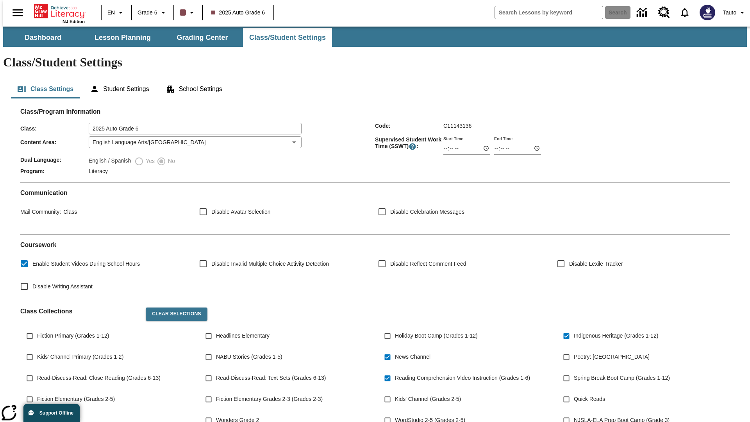  Describe the element at coordinates (463, 378) in the screenshot. I see `span: Reading Comprehension Video Instruction (Grades 1-6)` at that location.